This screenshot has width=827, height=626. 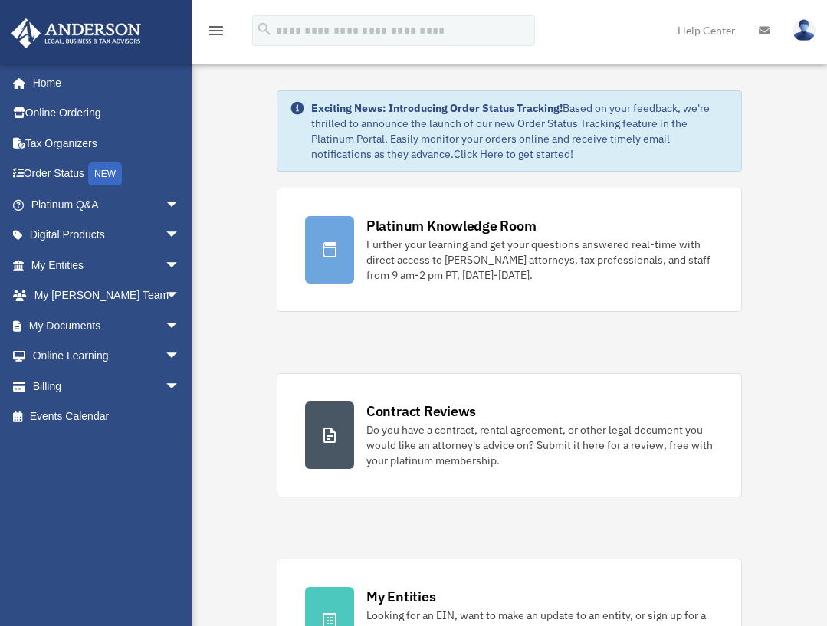 What do you see at coordinates (76, 33) in the screenshot?
I see `img: Anderson Advisors Platinum Portal` at bounding box center [76, 33].